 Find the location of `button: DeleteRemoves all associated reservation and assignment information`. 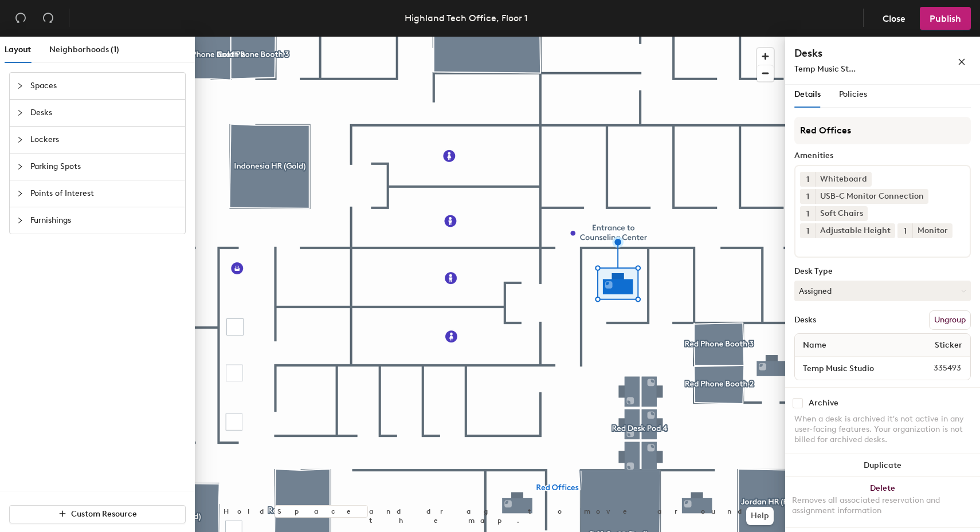

button: DeleteRemoves all associated reservation and assignment information is located at coordinates (882, 502).